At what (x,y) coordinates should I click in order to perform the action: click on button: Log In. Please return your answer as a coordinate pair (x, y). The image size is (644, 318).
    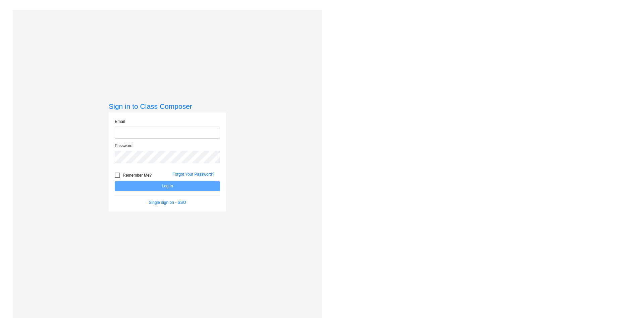
    Looking at the image, I should click on (167, 186).